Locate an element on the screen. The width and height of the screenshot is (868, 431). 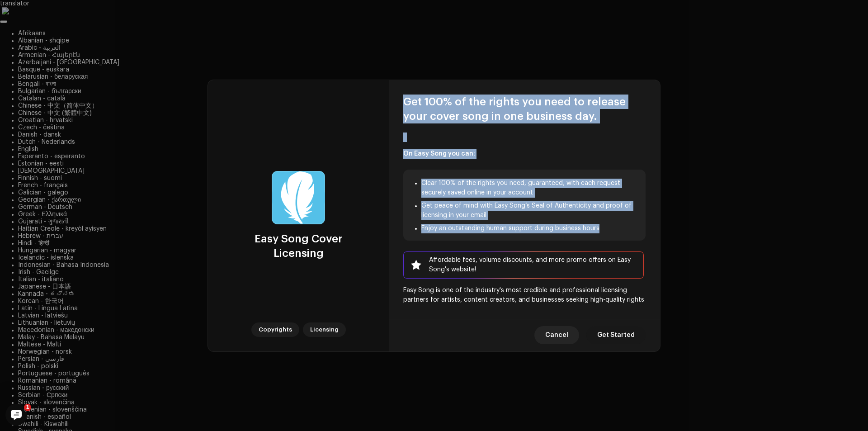
span: 1 is located at coordinates (27, 407).